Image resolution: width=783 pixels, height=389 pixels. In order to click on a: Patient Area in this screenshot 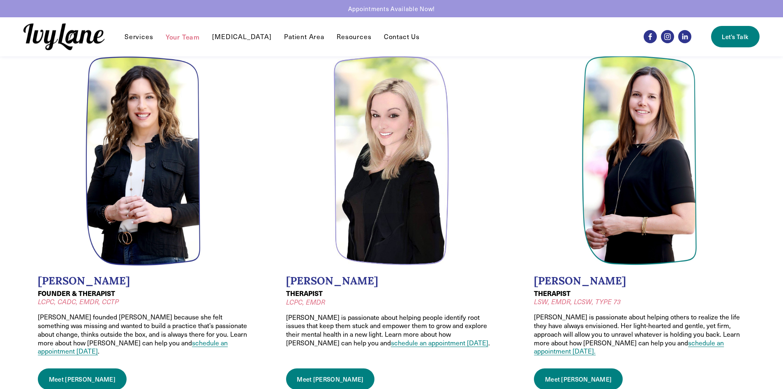, I will do `click(304, 37)`.